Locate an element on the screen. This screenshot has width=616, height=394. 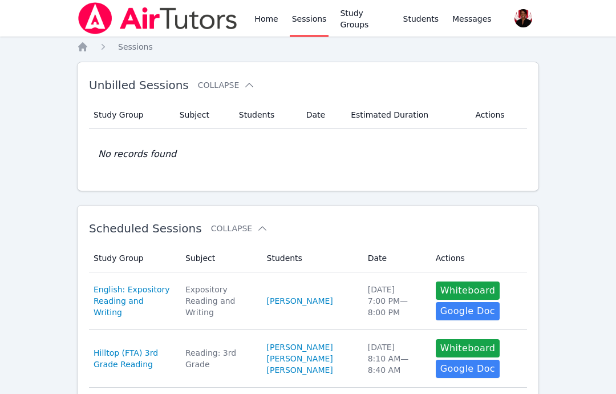
a: Sessions is located at coordinates (135, 47).